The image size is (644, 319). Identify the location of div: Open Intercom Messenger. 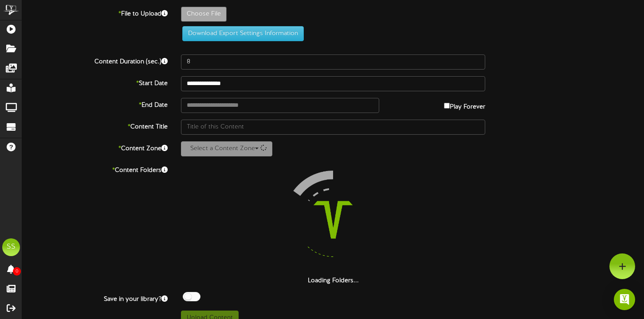
(625, 300).